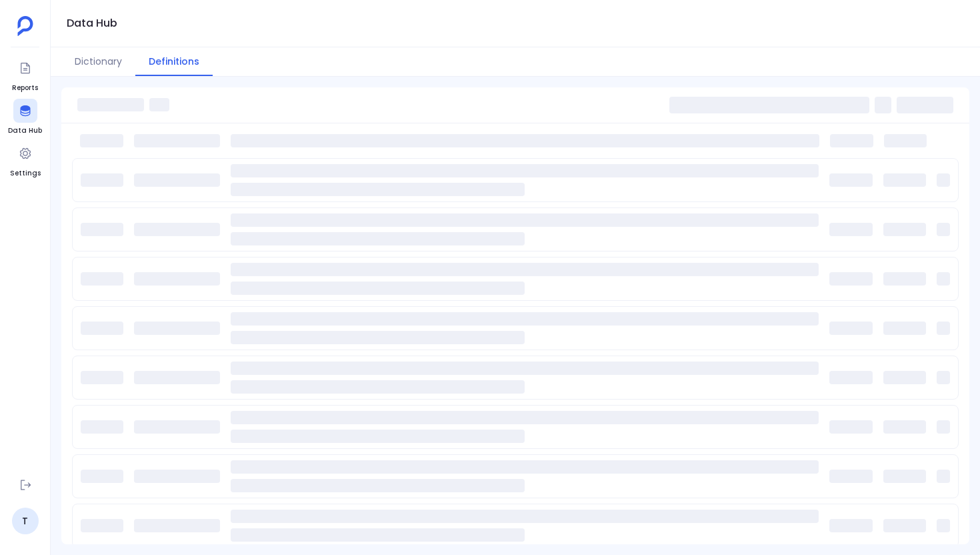  Describe the element at coordinates (92, 24) in the screenshot. I see `h1: Data Hub` at that location.